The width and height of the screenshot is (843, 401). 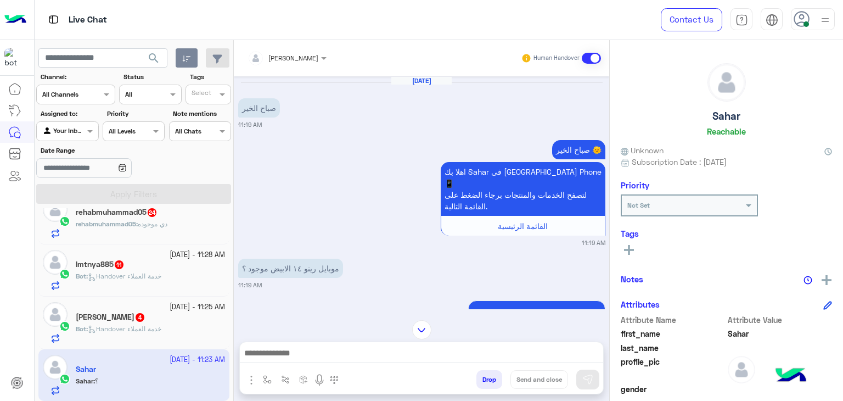 What do you see at coordinates (135, 114) in the screenshot?
I see `label: Priority` at bounding box center [135, 114].